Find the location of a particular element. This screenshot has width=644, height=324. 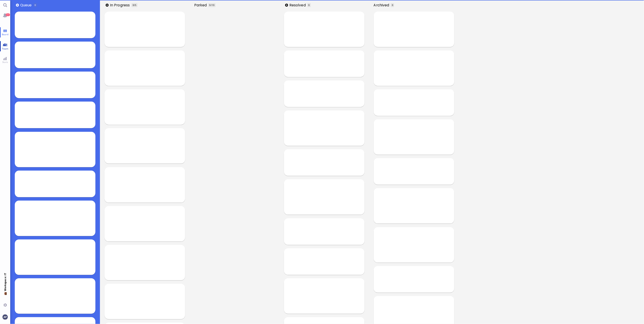

img: You is located at coordinates (5, 317).